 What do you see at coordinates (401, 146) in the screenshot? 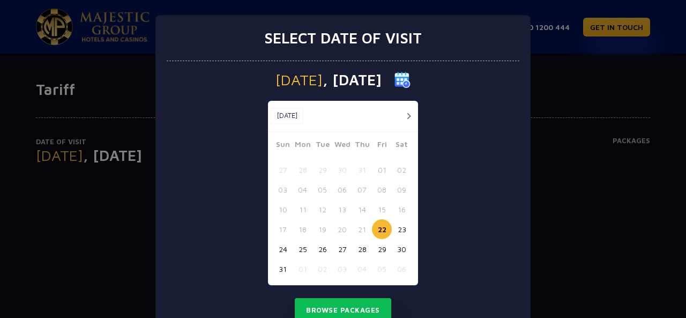
I see `span: Sat` at bounding box center [401, 146].